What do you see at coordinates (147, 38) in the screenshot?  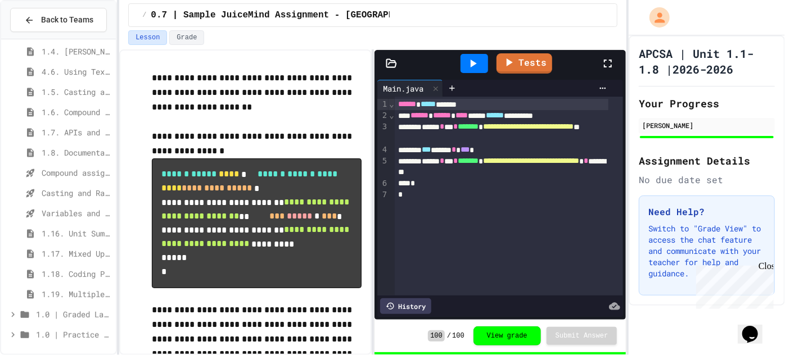 I see `button: Lesson` at bounding box center [147, 38].